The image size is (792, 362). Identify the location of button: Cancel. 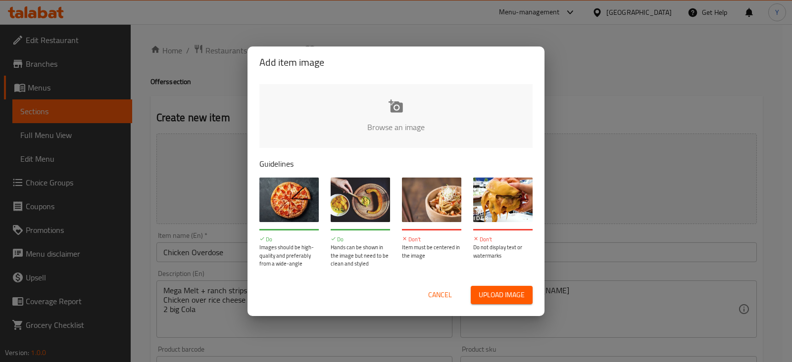
(440, 295).